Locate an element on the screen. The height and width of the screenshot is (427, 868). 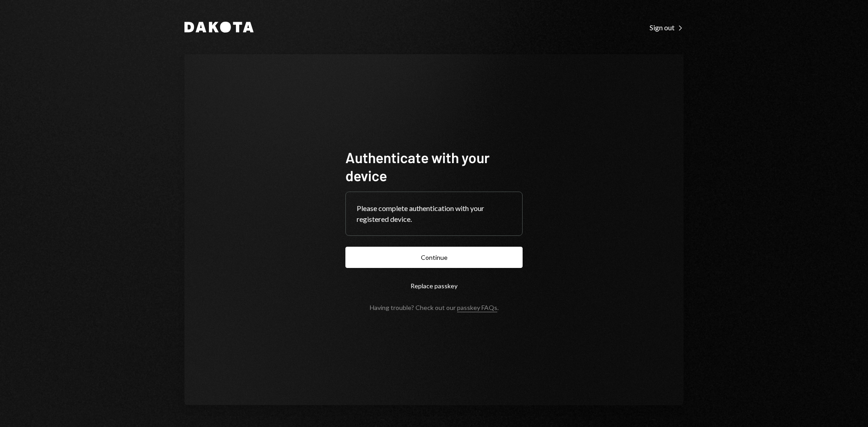
button: Replace passkey is located at coordinates (434, 285).